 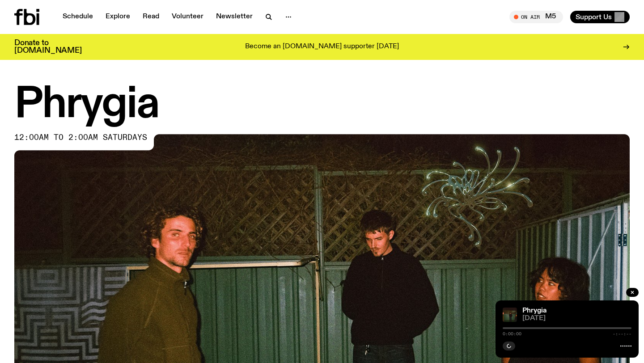 What do you see at coordinates (510, 315) in the screenshot?
I see `a: A greeny-grainy film photo of Bela, John and Bindi at night. They are standing in a backyard on g...` at bounding box center [510, 315].